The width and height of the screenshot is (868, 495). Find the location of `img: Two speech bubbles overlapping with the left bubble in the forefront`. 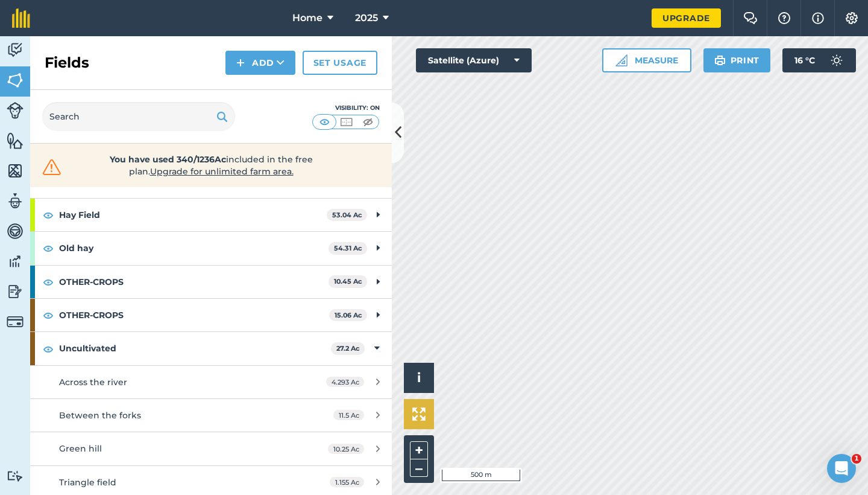

img: Two speech bubbles overlapping with the left bubble in the forefront is located at coordinates (751, 18).